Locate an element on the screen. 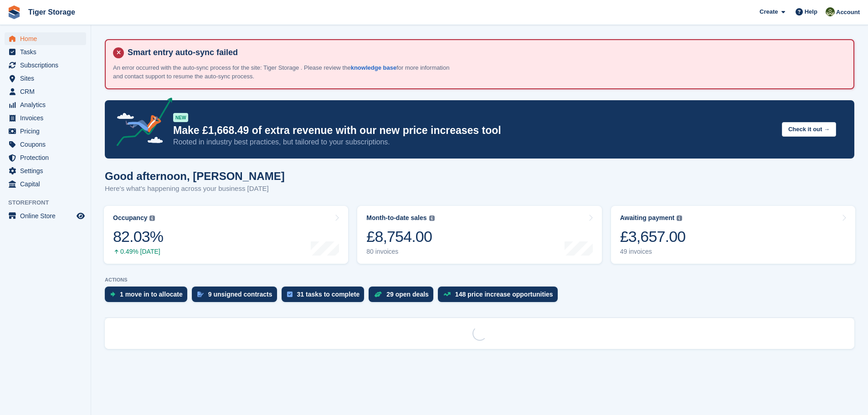  p: Make £1,668.49 of extra revenue with our new price increases tool is located at coordinates (474, 130).